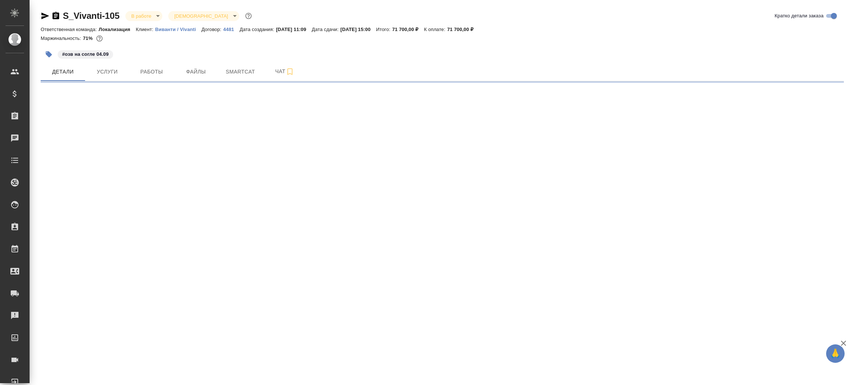  Describe the element at coordinates (231, 29) in the screenshot. I see `a: 4481` at that location.